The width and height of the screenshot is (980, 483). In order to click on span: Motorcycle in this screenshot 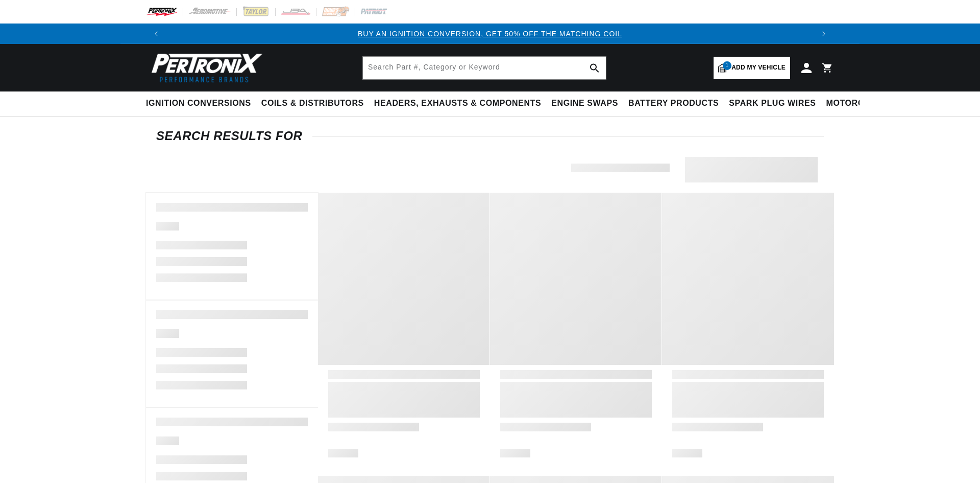, I will do `click(857, 103)`.